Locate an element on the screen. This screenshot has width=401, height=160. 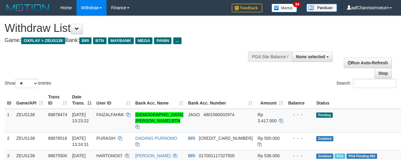
a: DADANG PURNOMO is located at coordinates (156, 138).